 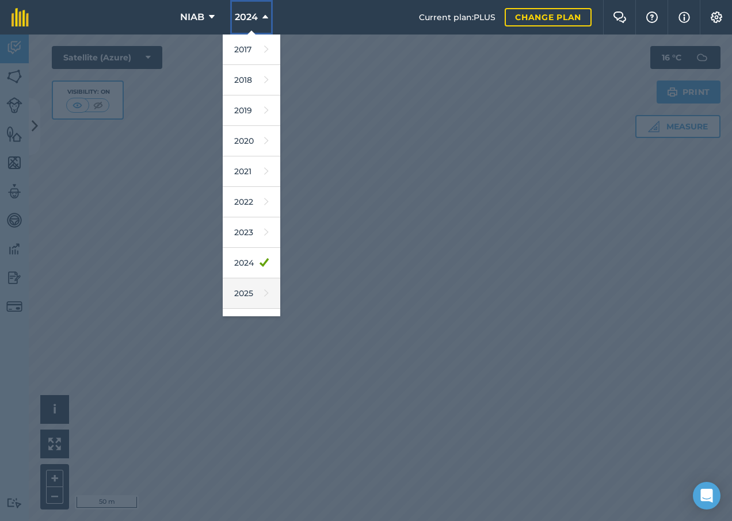 I want to click on span: NIAB, so click(x=192, y=17).